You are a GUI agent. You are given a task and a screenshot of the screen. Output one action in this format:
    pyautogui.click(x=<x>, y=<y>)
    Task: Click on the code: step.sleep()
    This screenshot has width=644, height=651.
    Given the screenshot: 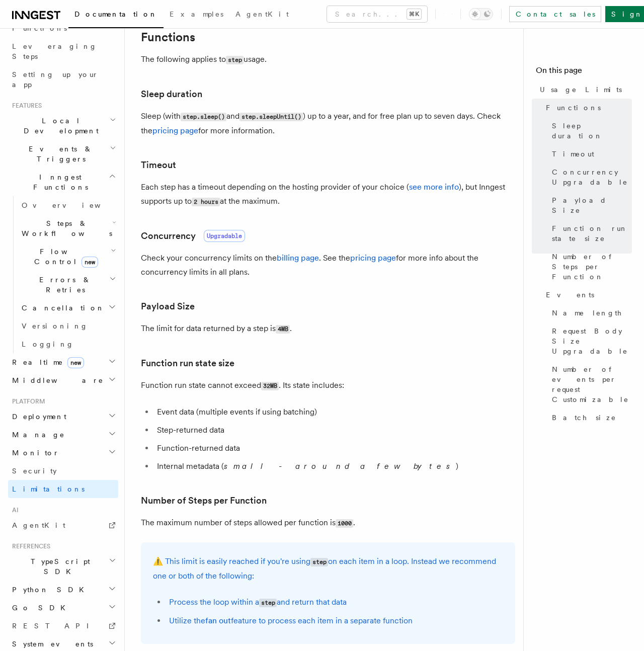 What is the action you would take?
    pyautogui.click(x=203, y=117)
    